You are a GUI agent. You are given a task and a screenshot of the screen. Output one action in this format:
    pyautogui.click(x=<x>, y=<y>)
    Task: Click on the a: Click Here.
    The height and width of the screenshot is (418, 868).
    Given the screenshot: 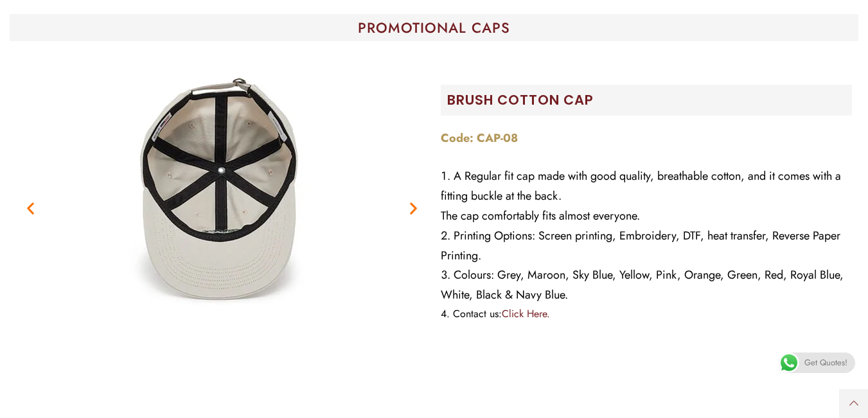 What is the action you would take?
    pyautogui.click(x=526, y=314)
    